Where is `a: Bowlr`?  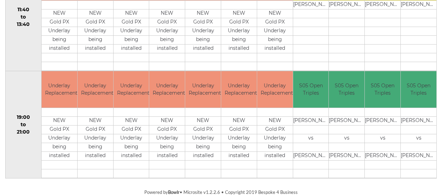 a: Bowlr is located at coordinates (174, 192).